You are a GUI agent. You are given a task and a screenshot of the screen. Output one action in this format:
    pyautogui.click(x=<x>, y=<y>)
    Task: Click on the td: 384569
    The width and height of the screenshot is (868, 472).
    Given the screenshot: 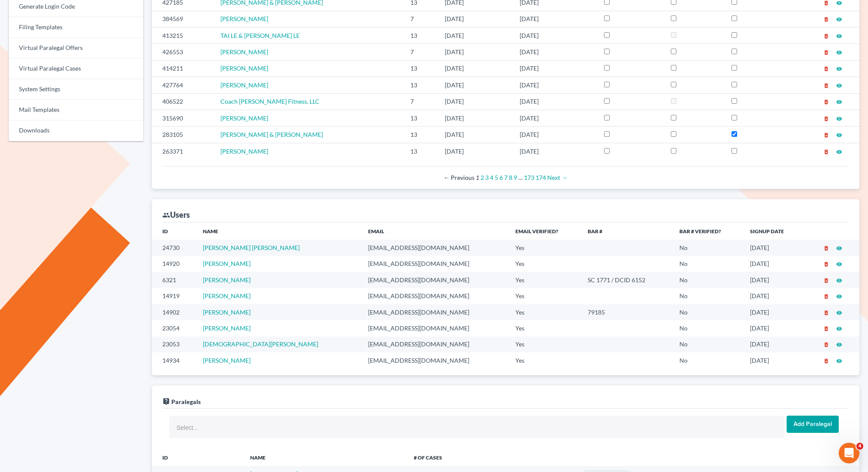 What is the action you would take?
    pyautogui.click(x=183, y=19)
    